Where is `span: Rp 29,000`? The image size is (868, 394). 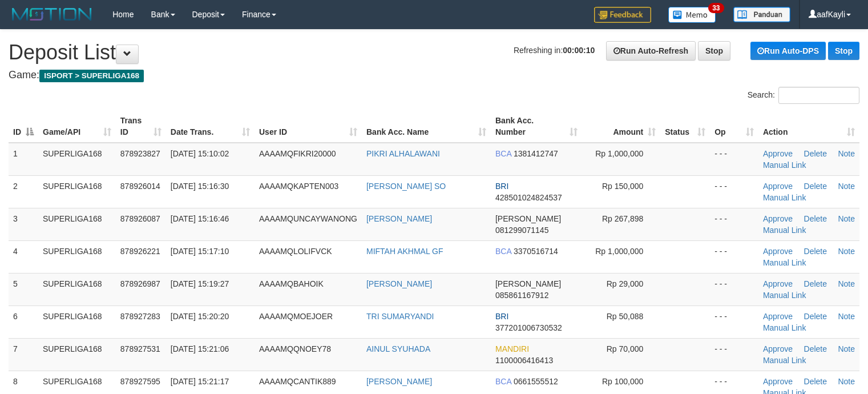 span: Rp 29,000 is located at coordinates (625, 283).